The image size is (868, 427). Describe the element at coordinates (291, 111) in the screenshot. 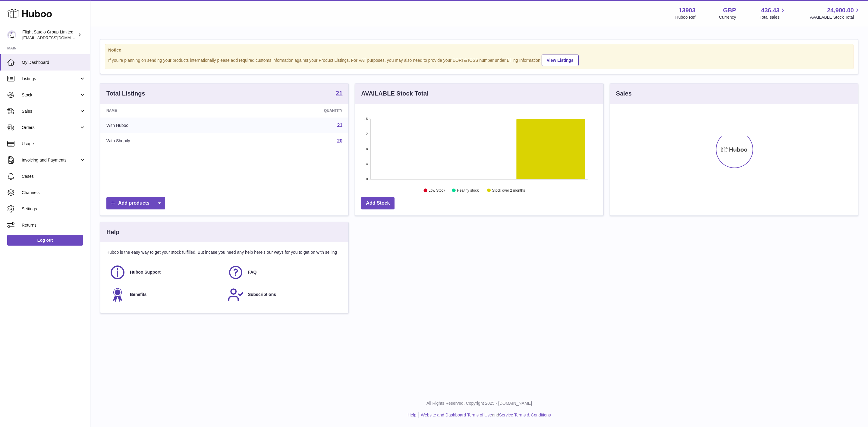

I see `th: Quantity` at that location.